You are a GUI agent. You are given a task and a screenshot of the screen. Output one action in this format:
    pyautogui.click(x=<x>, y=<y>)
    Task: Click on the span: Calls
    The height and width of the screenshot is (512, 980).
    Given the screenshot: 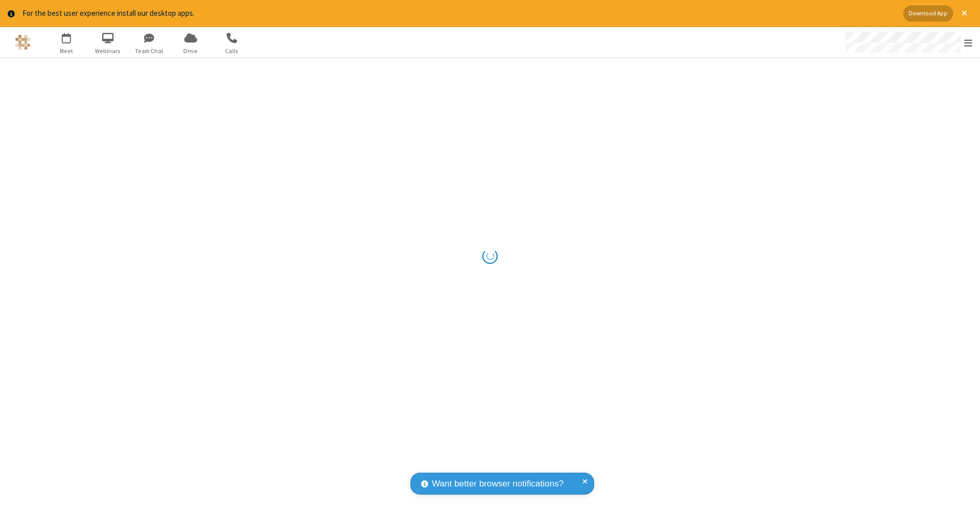 What is the action you would take?
    pyautogui.click(x=232, y=51)
    